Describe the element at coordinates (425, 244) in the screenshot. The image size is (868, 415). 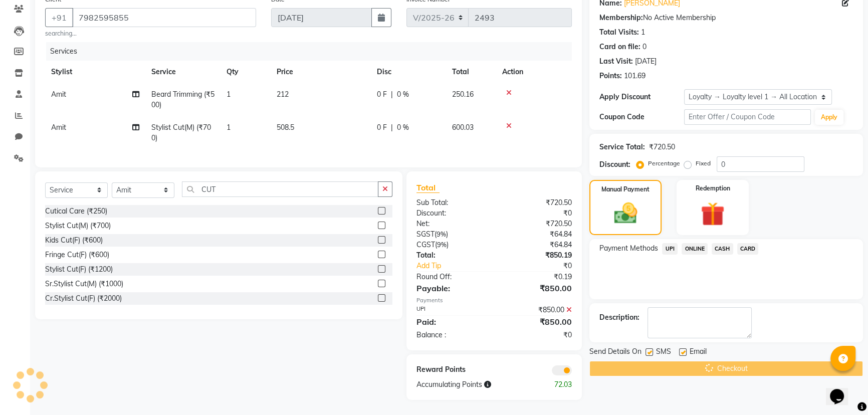
I see `span: CGST` at that location.